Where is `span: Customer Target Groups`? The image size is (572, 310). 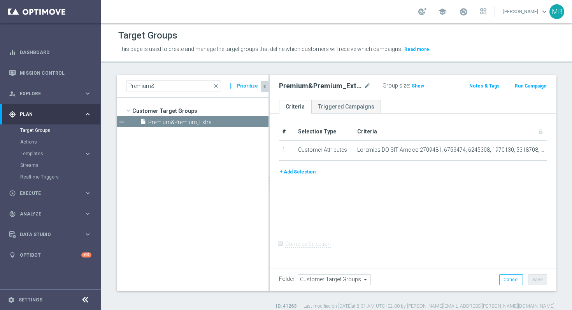 span: Customer Target Groups is located at coordinates (200, 111).